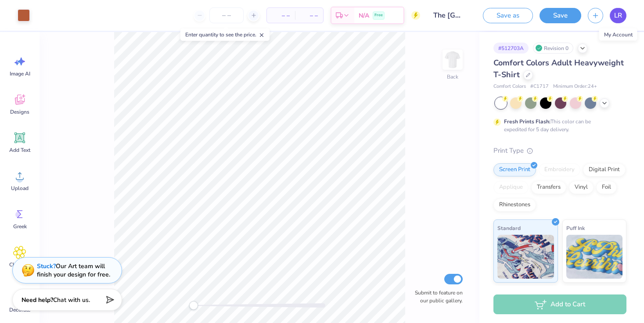  Describe the element at coordinates (448, 15) in the screenshot. I see `input: Untitled Design` at that location.